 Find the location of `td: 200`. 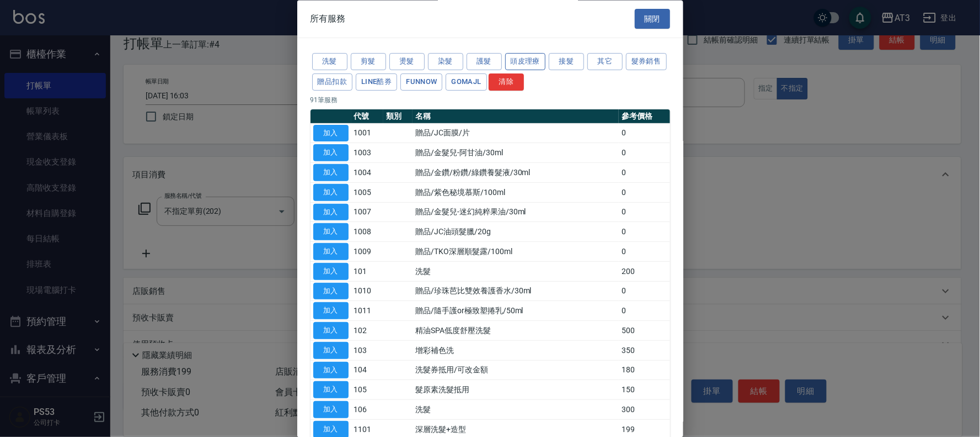

td: 200 is located at coordinates (644, 272).